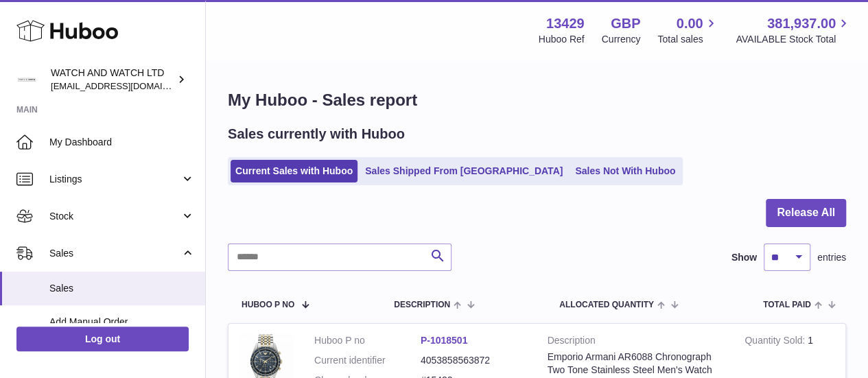 The height and width of the screenshot is (378, 868). Describe the element at coordinates (832, 257) in the screenshot. I see `span: entries` at that location.